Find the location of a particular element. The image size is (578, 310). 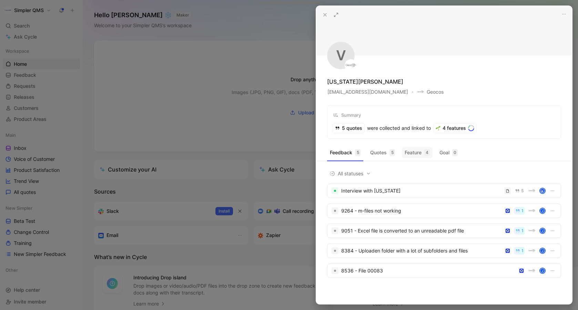

a: 9051 - Excel file is converted to an unreadable pdf file1J is located at coordinates (444, 231).